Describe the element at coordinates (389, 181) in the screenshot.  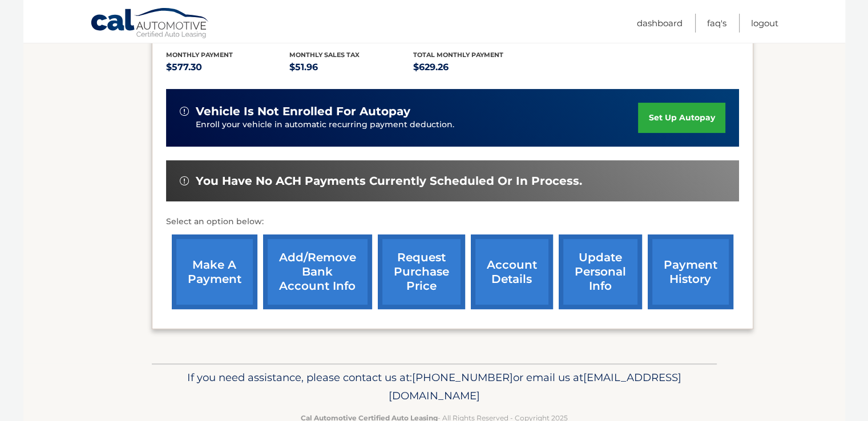
I see `span: You have no ACH payments currently scheduled or in process.` at that location.